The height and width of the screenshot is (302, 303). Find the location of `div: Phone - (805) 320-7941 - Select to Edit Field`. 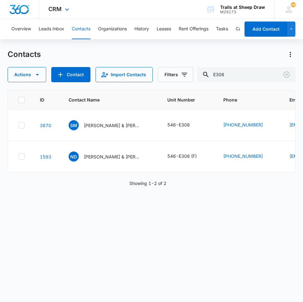

div: Phone - (805) 320-7941 - Select to Edit Field is located at coordinates (248, 125).